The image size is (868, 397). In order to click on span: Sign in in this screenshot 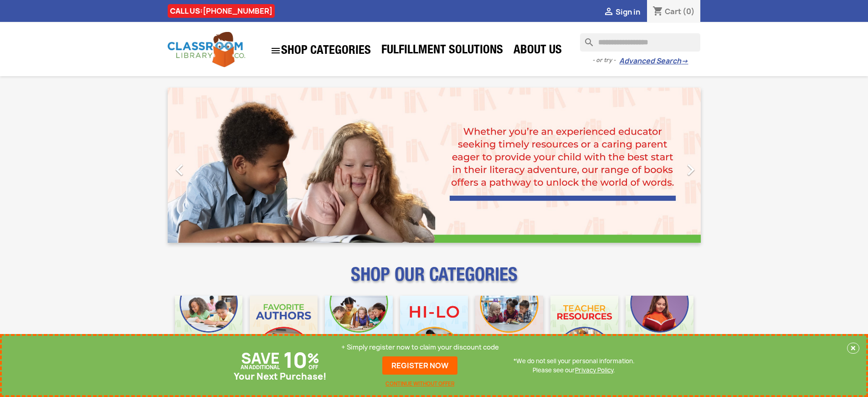, I will do `click(628, 11)`.